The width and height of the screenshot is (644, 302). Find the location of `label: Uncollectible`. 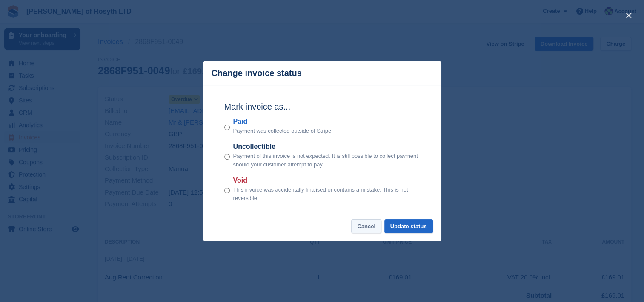

label: Uncollectible is located at coordinates (327, 147).